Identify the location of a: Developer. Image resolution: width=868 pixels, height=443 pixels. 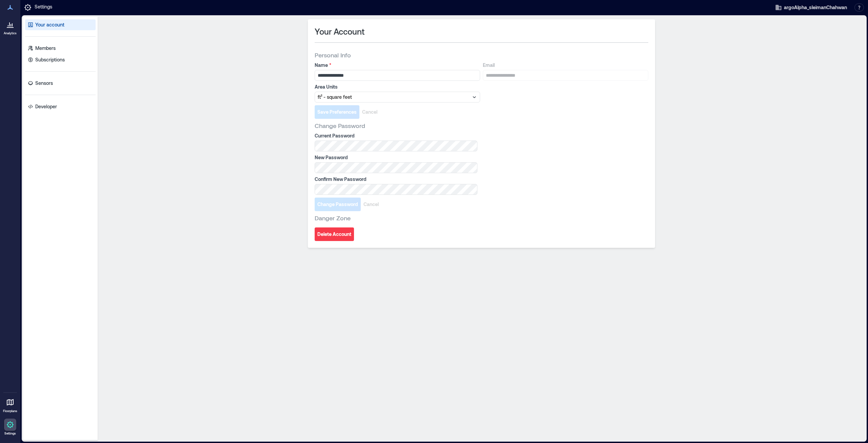
(60, 107).